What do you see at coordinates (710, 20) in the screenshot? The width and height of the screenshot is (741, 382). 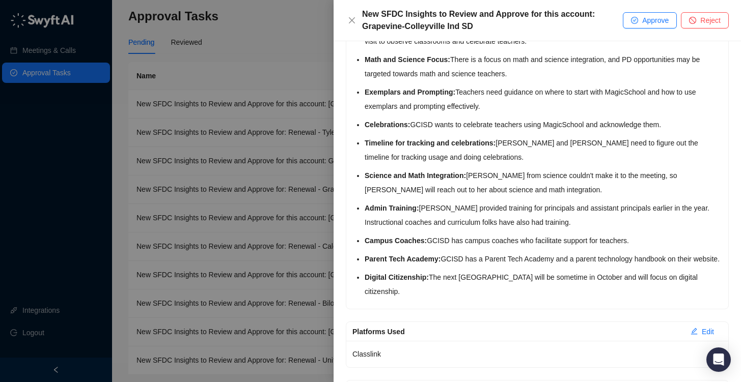 I see `span: Reject` at bounding box center [710, 20].